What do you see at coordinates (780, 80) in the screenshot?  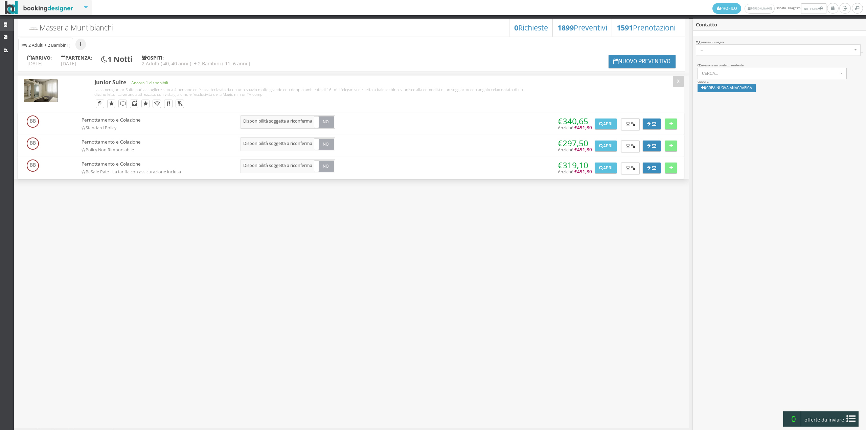 I see `div: oppure:` at bounding box center [780, 80].